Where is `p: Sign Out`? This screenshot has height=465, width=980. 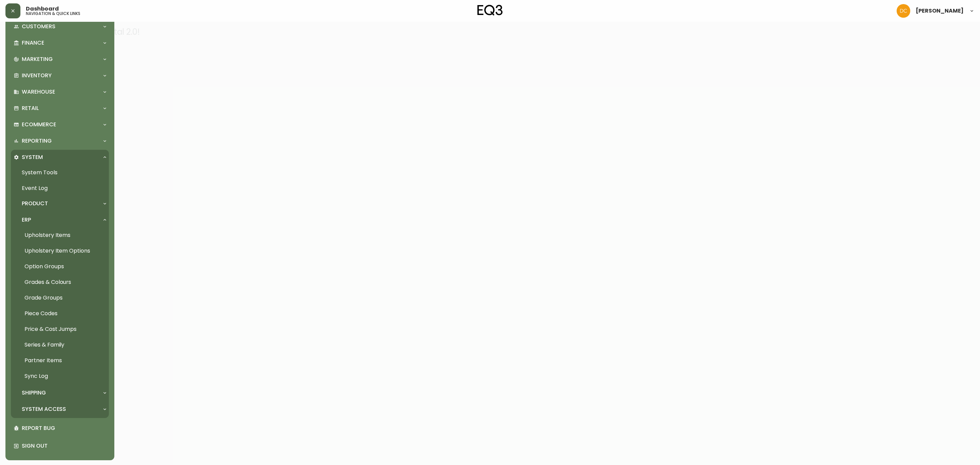
p: Sign Out is located at coordinates (64, 446).